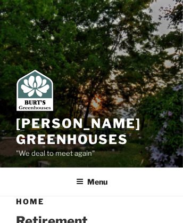 This screenshot has height=223, width=183. Describe the element at coordinates (92, 202) in the screenshot. I see `h1: Home` at that location.